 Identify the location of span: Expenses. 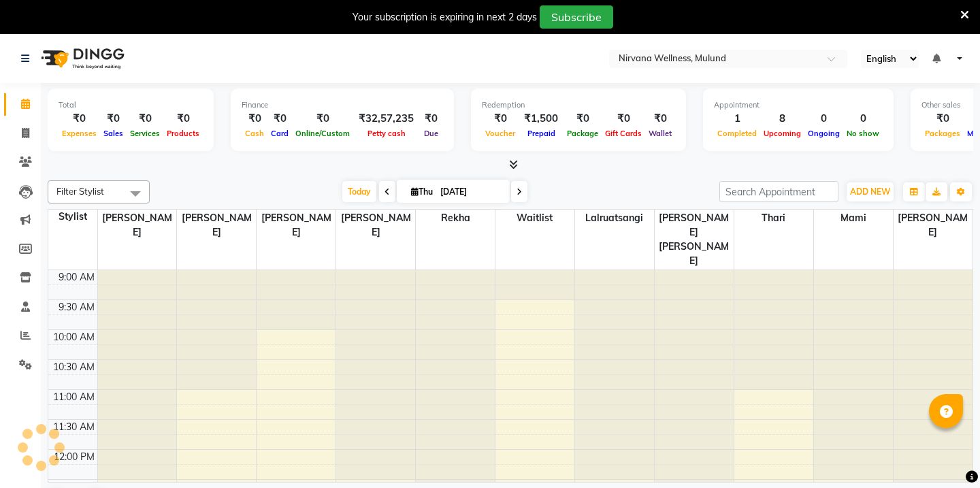
(79, 133).